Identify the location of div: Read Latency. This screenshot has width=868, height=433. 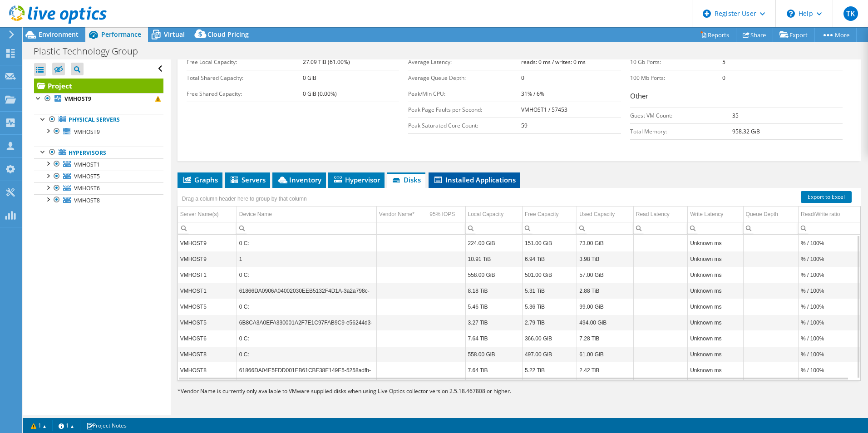
(653, 214).